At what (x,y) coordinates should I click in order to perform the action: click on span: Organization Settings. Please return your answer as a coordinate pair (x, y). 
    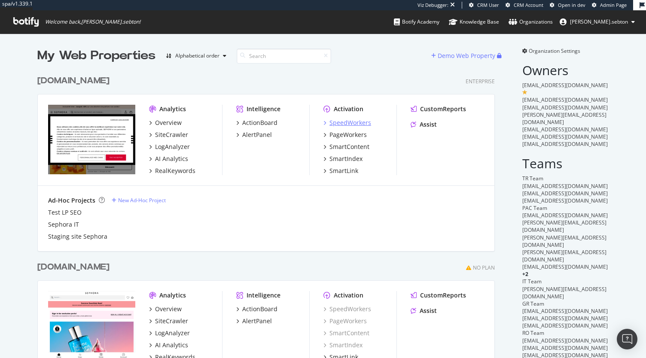
    Looking at the image, I should click on (555, 51).